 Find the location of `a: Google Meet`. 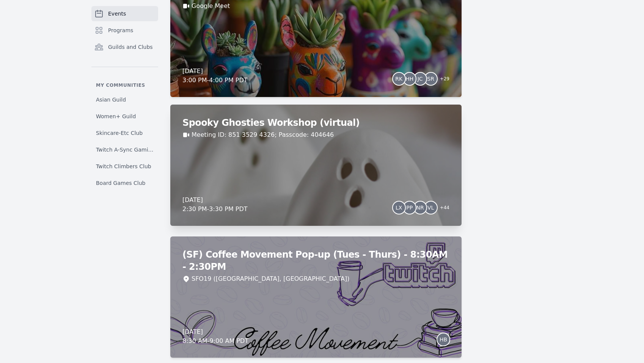

a: Google Meet is located at coordinates (211, 6).